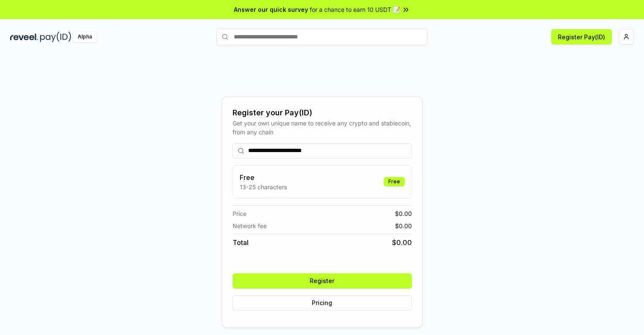  I want to click on button: Pricing, so click(322, 303).